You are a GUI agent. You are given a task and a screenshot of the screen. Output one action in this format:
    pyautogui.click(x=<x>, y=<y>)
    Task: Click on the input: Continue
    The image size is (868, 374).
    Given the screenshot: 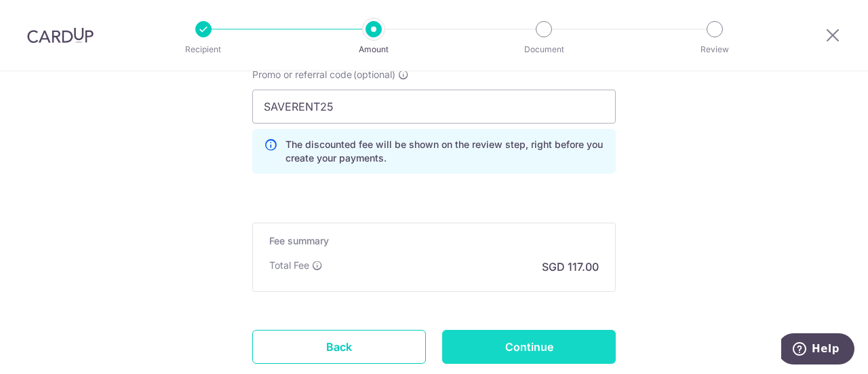 What is the action you would take?
    pyautogui.click(x=529, y=347)
    